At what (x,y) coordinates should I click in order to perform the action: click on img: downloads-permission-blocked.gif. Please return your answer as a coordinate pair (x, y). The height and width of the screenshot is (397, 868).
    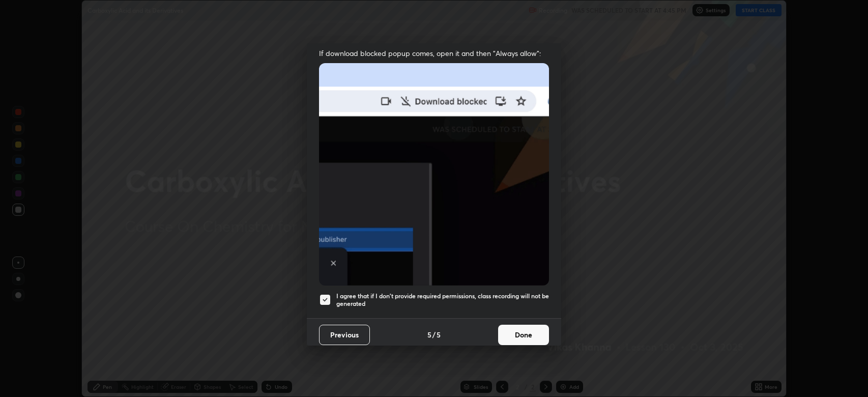
    Looking at the image, I should click on (434, 174).